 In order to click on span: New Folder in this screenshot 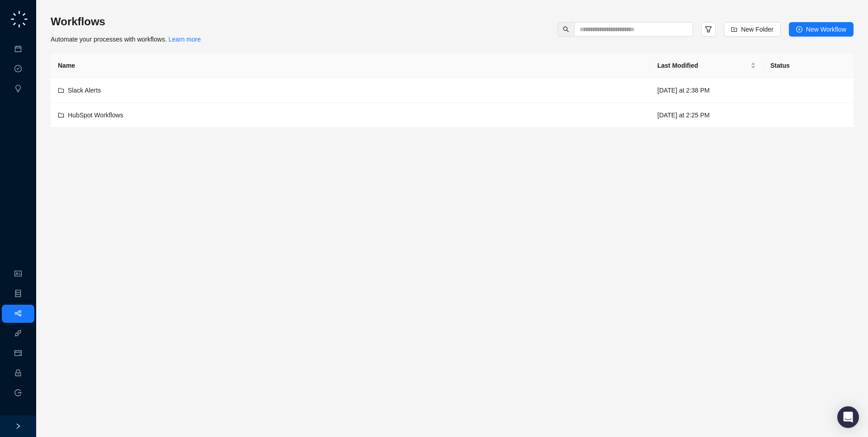, I will do `click(757, 29)`.